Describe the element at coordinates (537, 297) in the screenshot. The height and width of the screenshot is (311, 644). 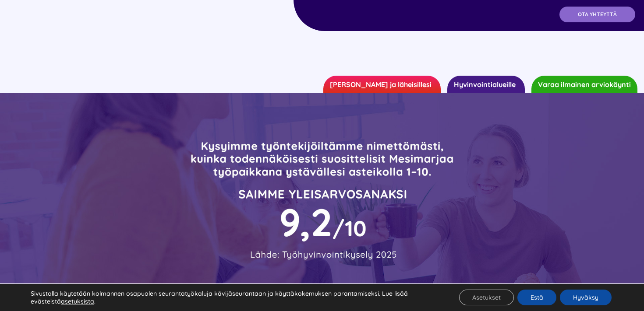
I see `button: Estä` at that location.